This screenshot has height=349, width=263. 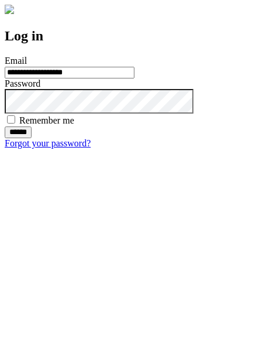 I want to click on h2: Log in, so click(x=132, y=36).